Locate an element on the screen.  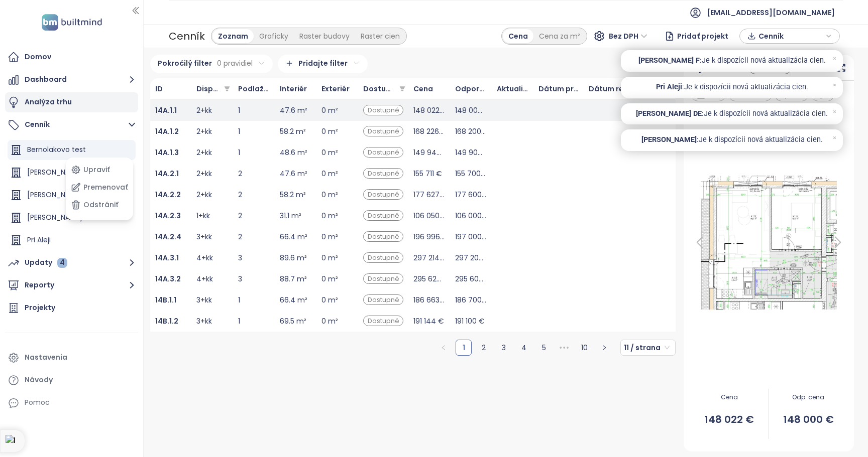
a: Pri Aleji:Je k dispozícii nová aktualizácia cien. is located at coordinates (732, 87).